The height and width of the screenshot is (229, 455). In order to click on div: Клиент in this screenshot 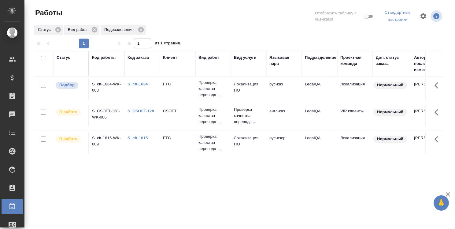, I will do `click(170, 57)`.